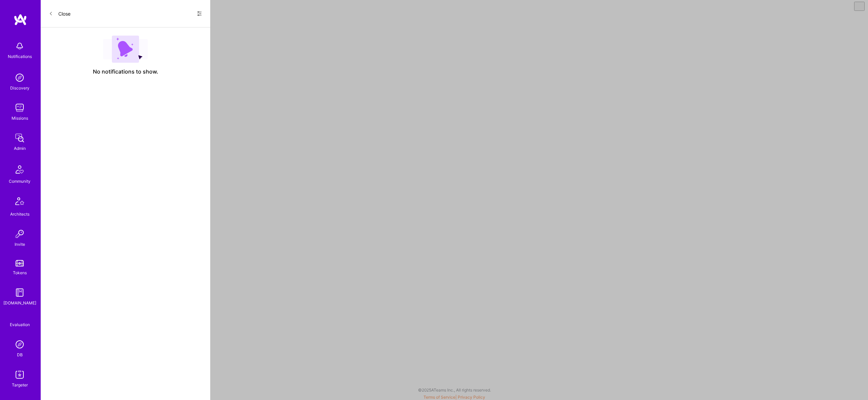 The image size is (868, 400). What do you see at coordinates (20, 214) in the screenshot?
I see `div: Architects` at bounding box center [20, 214].